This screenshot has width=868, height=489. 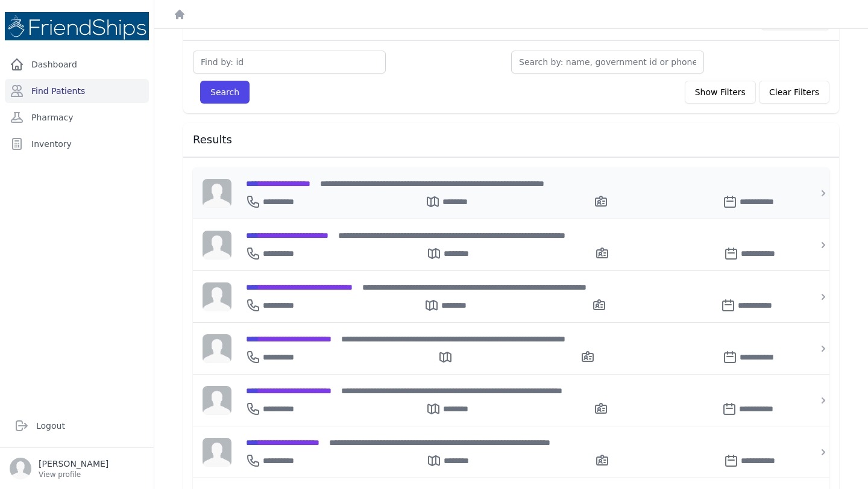 I want to click on button: Clear Filters, so click(x=794, y=92).